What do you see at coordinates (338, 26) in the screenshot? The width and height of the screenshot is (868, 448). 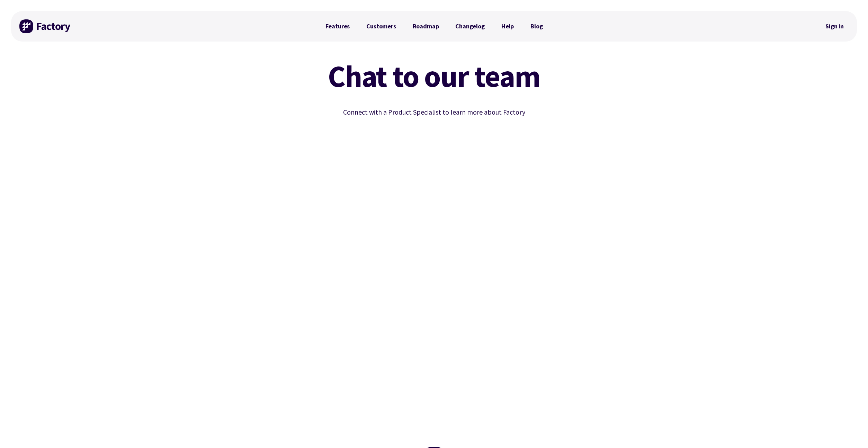 I see `a: Features` at bounding box center [338, 26].